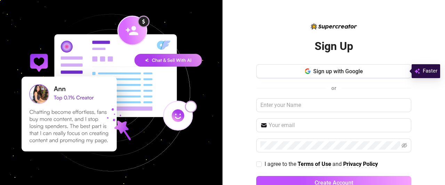 This screenshot has height=185, width=445. I want to click on input: Enter your Name, so click(334, 105).